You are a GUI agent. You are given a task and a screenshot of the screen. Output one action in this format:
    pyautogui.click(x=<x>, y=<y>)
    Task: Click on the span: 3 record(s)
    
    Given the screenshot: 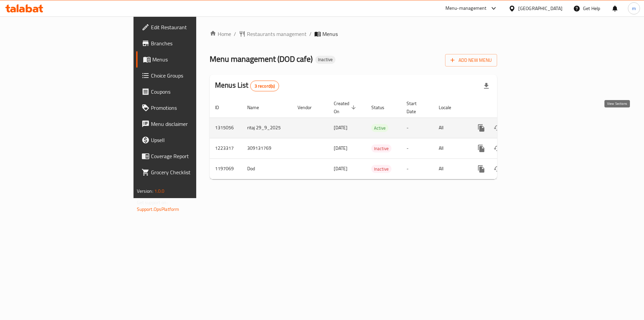 What is the action you would take?
    pyautogui.click(x=265, y=86)
    